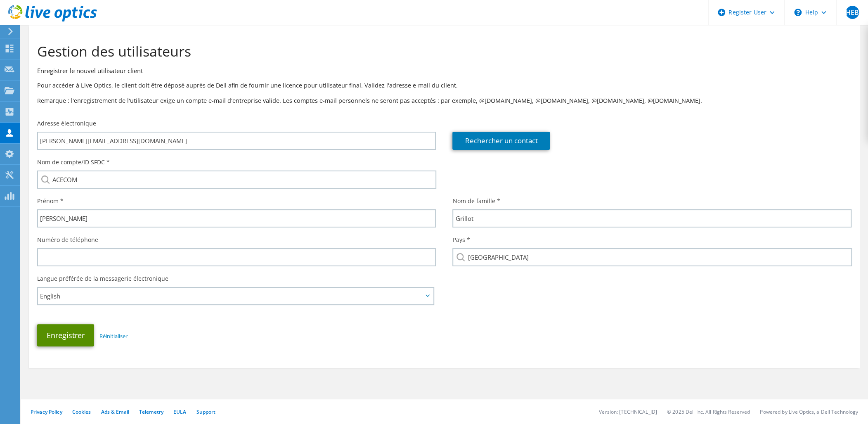  What do you see at coordinates (444, 85) in the screenshot?
I see `p: Pour accéder à Live Optics, le client doit être déposé auprès de Dell afin de fournir une licence...` at bounding box center [444, 85].